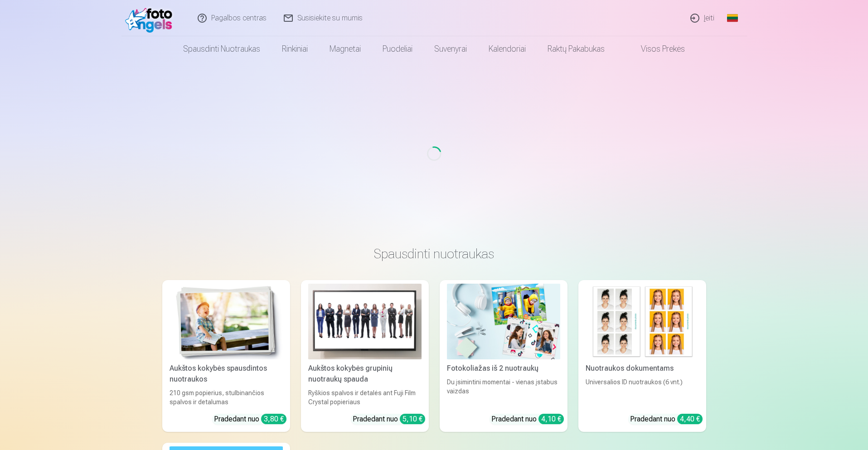 The height and width of the screenshot is (450, 868). I want to click on div: Du įsimintini momentai - vienas įstabus vaizdas, so click(504, 392).